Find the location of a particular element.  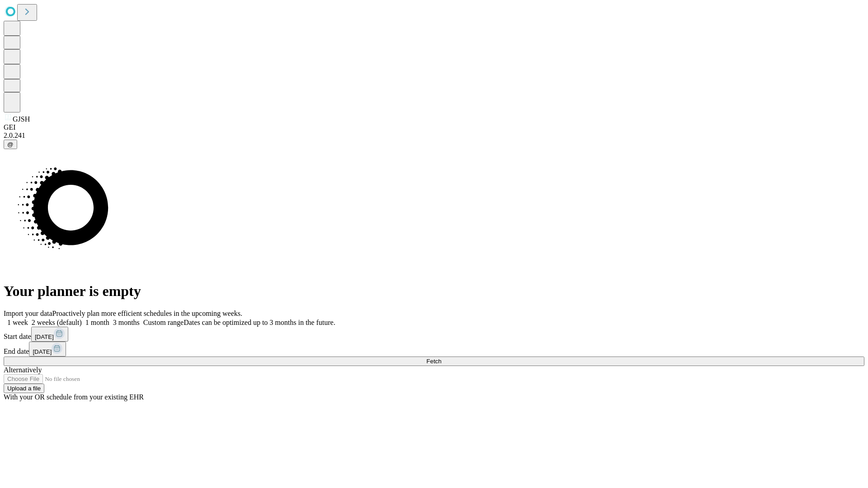

span: 1 month is located at coordinates (97, 322).